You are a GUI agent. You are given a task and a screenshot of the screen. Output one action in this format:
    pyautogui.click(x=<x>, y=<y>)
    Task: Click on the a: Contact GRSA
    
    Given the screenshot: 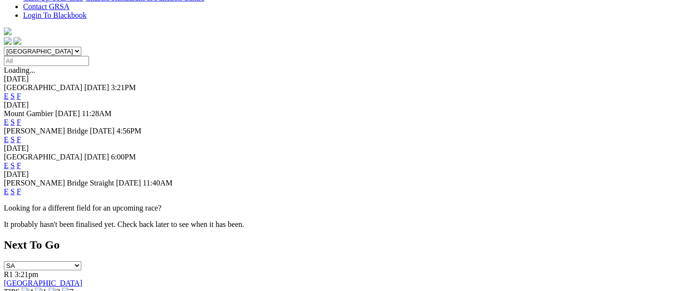 What is the action you would take?
    pyautogui.click(x=46, y=6)
    